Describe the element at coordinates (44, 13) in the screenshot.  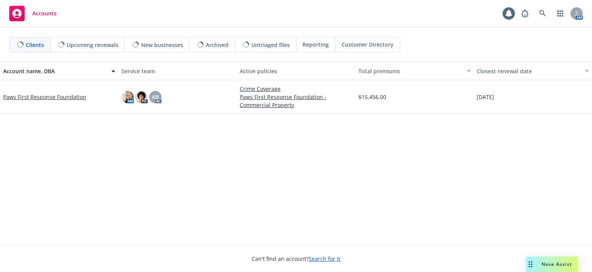
I see `span: Accounts` at that location.